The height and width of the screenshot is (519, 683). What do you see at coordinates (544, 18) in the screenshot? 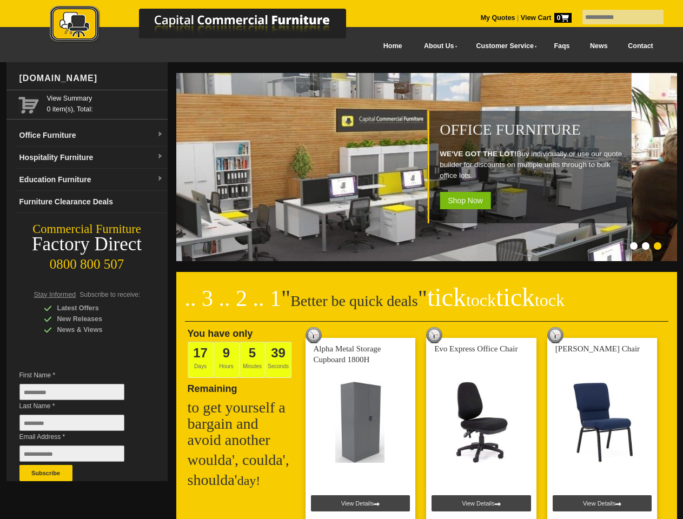
I see `a: View Cart0` at bounding box center [544, 18].